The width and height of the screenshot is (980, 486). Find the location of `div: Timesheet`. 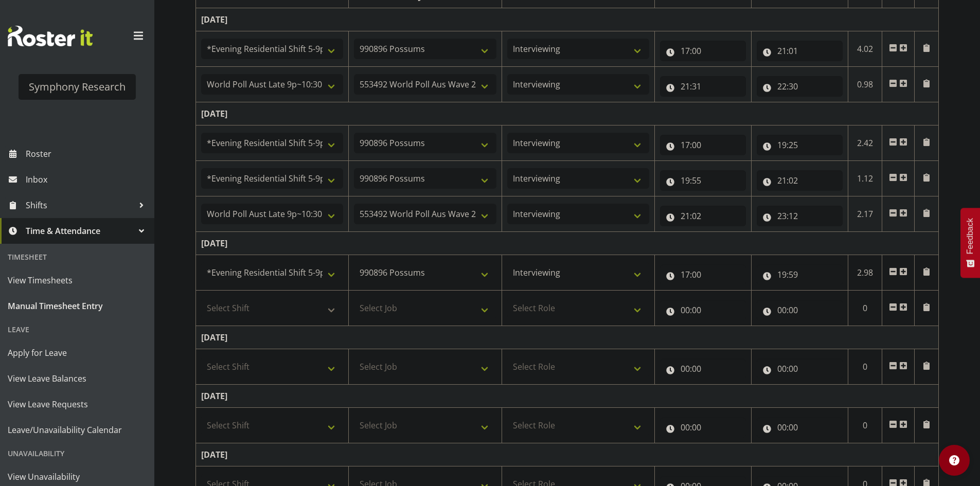

div: Timesheet is located at coordinates (78, 257).